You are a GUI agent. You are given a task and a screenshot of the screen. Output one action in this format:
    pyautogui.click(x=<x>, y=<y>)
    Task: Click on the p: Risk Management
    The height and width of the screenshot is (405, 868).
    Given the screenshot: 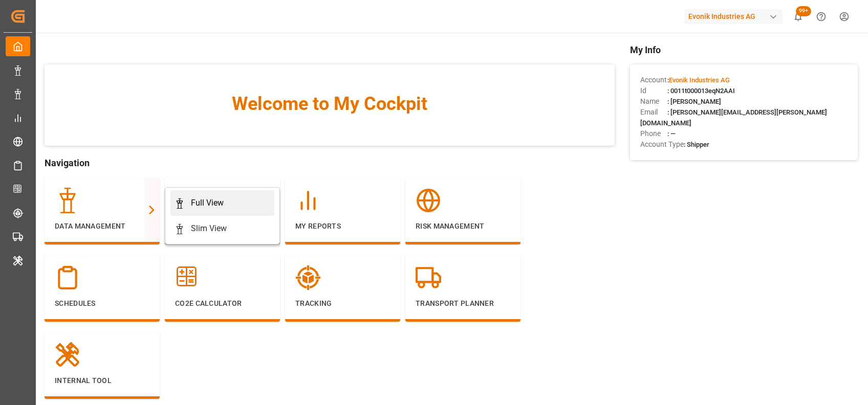 What is the action you would take?
    pyautogui.click(x=463, y=226)
    